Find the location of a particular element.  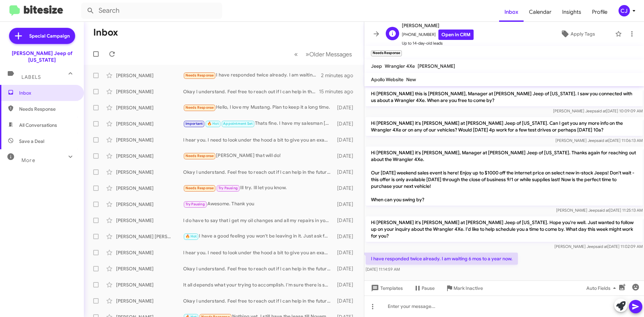

span: Special Campaign is located at coordinates (49, 36).